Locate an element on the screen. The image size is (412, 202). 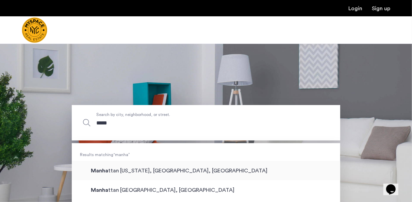
a: Cazamio Logo is located at coordinates (34, 30).